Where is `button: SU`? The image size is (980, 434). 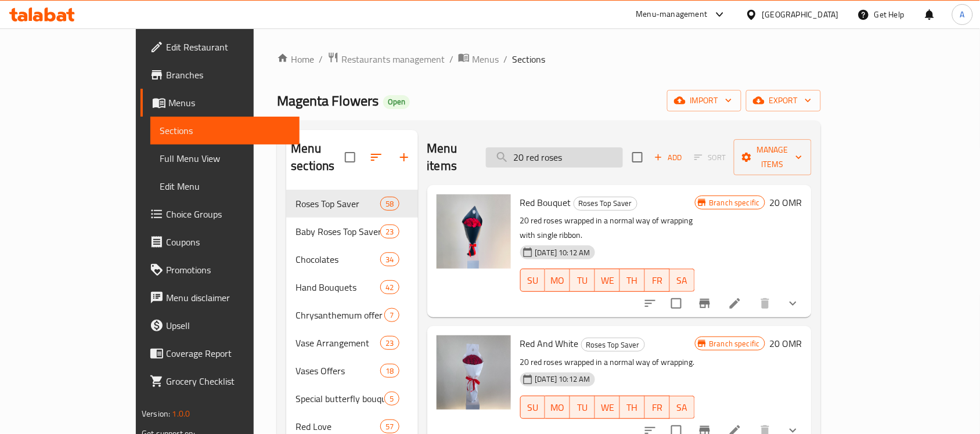
button: SU is located at coordinates (533, 280).